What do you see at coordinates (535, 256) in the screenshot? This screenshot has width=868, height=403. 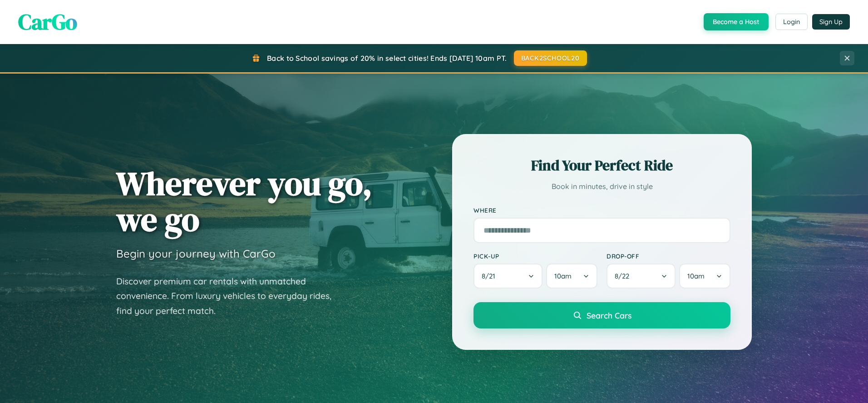 I see `label: Pick-up` at bounding box center [535, 256].